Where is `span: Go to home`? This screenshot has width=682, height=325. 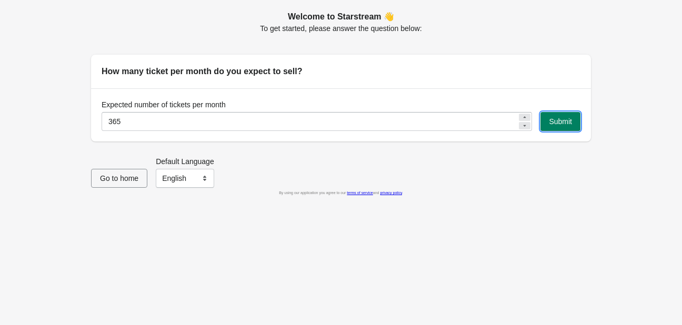
span: Go to home is located at coordinates (119, 178).